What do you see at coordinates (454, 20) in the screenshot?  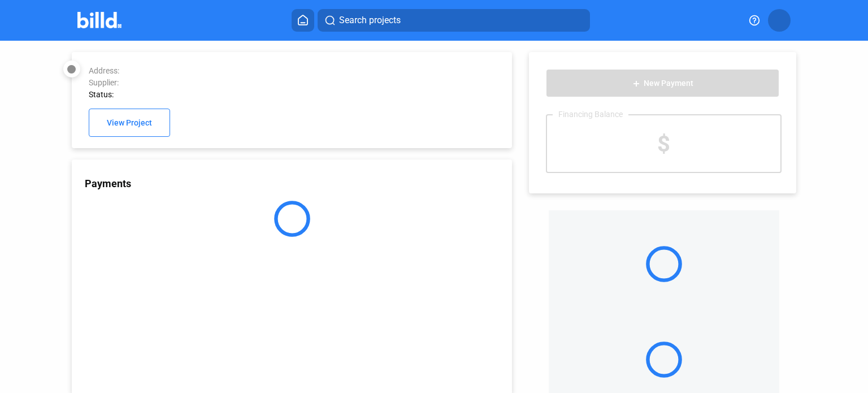 I see `button: Search projects` at bounding box center [454, 20].